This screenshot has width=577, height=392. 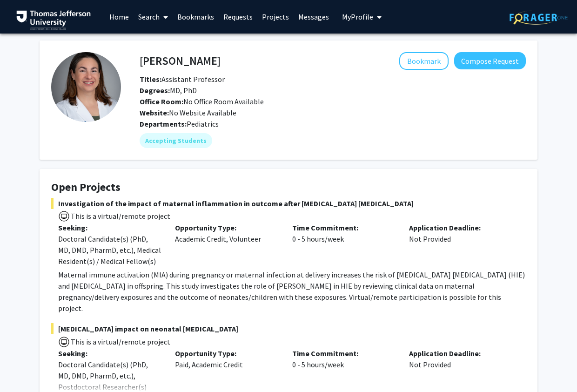 What do you see at coordinates (54, 20) in the screenshot?
I see `img: Thomas Jefferson University Logo` at bounding box center [54, 20].